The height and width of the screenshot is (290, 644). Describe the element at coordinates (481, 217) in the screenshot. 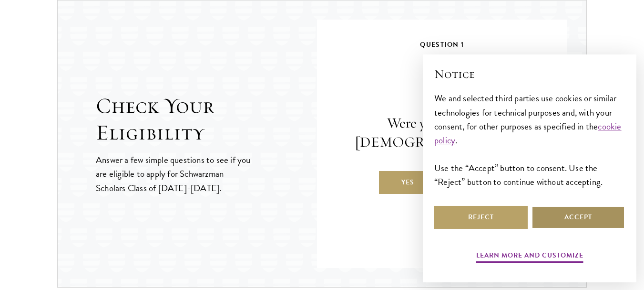

I see `button: Reject` at that location.